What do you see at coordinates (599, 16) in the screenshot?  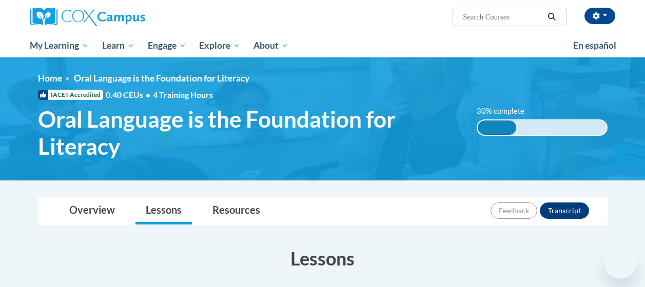 I see `button: Account Settings` at bounding box center [599, 16].